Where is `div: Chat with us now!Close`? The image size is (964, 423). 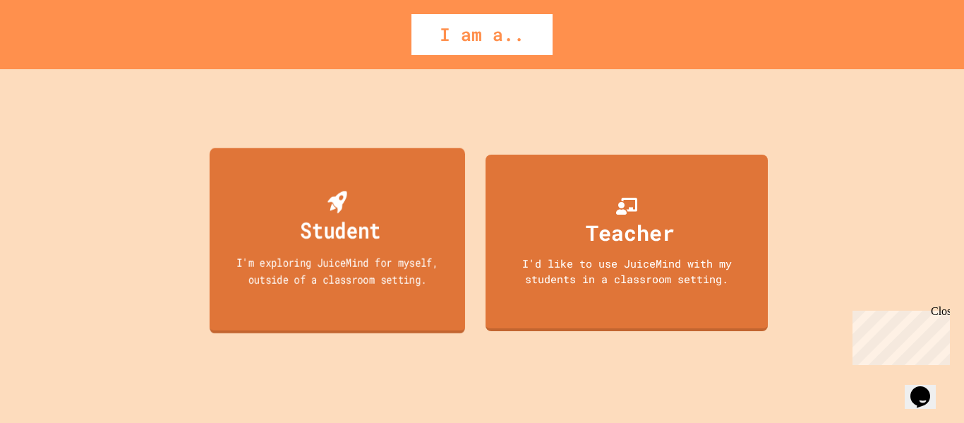 div: Chat with us now!Close is located at coordinates (52, 47).